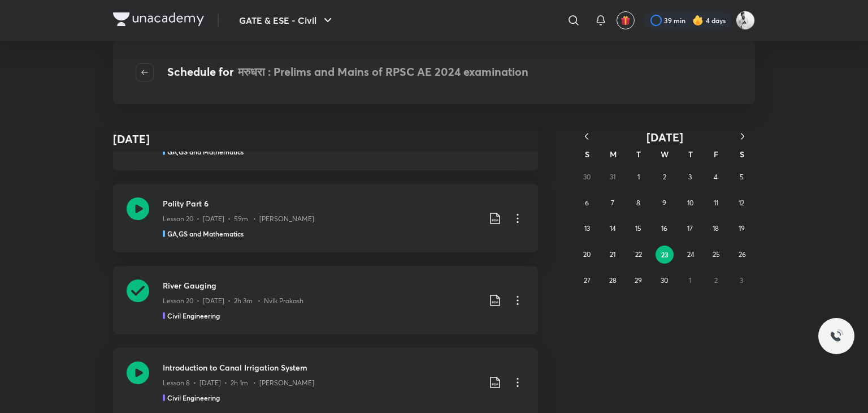 Image resolution: width=868 pixels, height=413 pixels. Describe the element at coordinates (638, 203) in the screenshot. I see `abbr: April 8, 2025` at that location.